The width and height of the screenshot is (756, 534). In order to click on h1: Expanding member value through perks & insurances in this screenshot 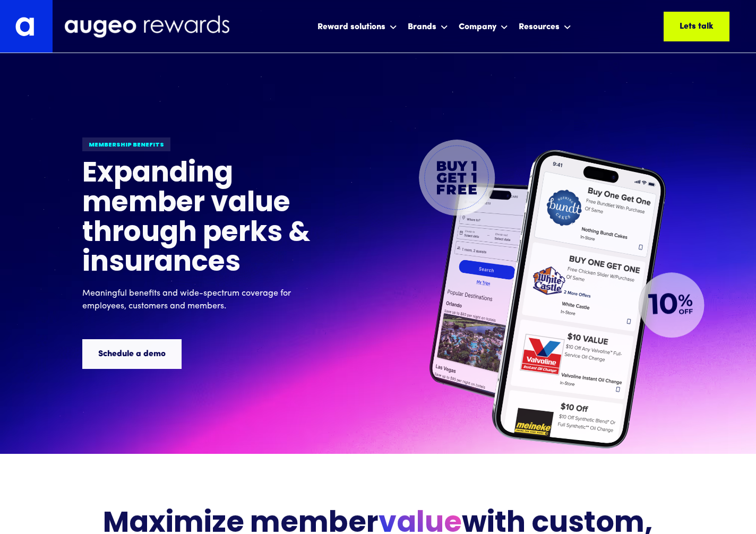, I will do `click(215, 220)`.